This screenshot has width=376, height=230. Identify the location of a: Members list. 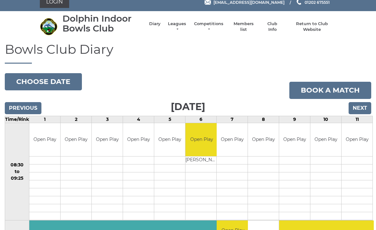
(243, 27).